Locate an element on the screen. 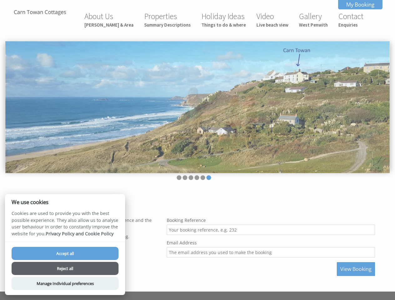 The width and height of the screenshot is (395, 300). small: Summary Descriptions is located at coordinates (167, 25).